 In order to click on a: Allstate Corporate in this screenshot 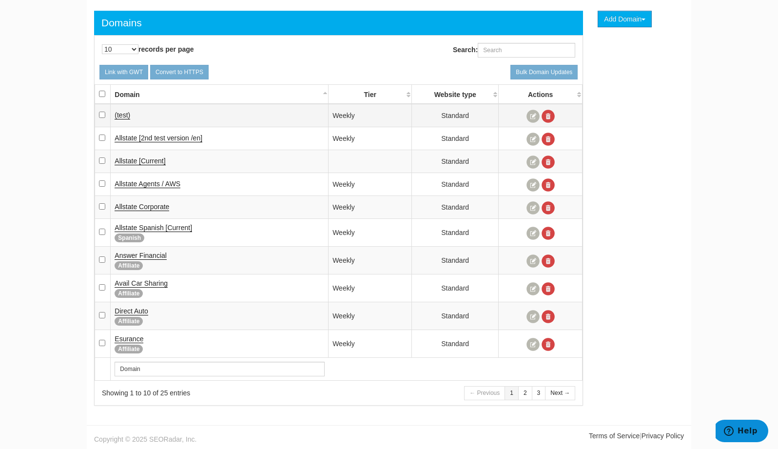, I will do `click(142, 207)`.